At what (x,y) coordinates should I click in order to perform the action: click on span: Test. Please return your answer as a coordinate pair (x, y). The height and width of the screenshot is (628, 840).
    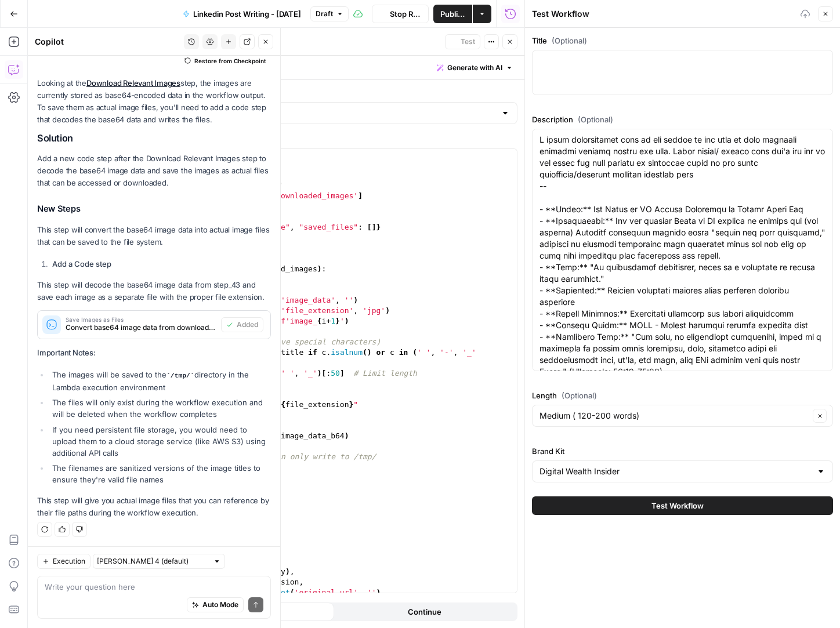
    Looking at the image, I should click on (468, 42).